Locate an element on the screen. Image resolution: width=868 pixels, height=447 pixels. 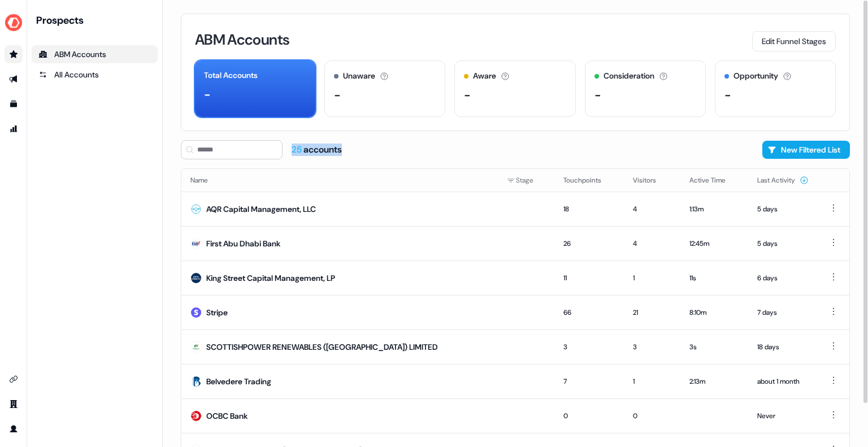
div: King Street Capital Management, LP is located at coordinates (270, 278).